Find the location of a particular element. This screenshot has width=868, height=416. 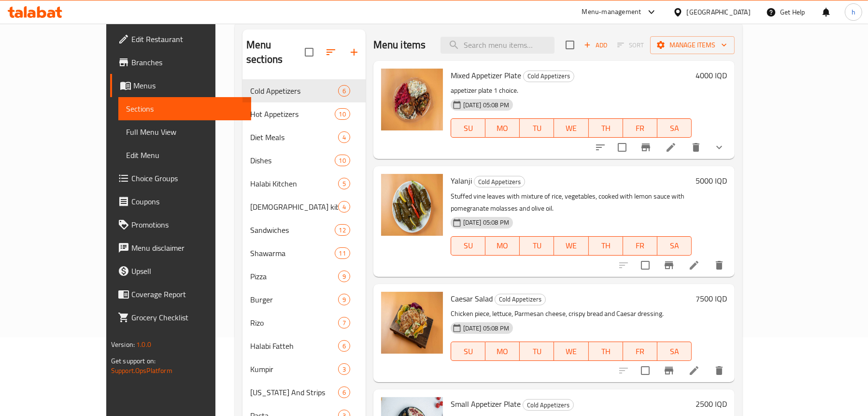

span: Coupons is located at coordinates (188, 201).